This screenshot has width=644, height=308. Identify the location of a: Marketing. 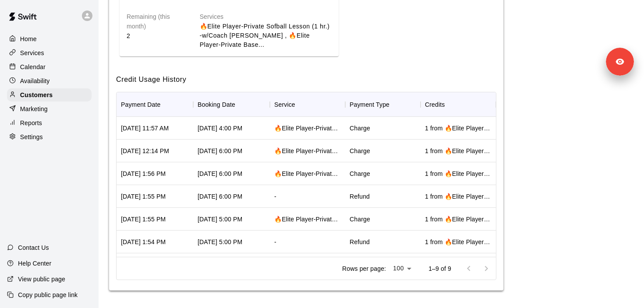
(49, 109).